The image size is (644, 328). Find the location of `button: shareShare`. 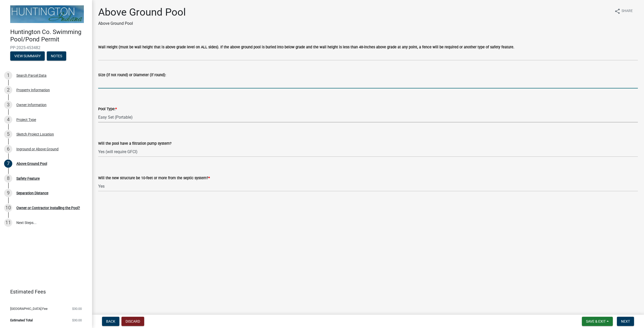

button: shareShare is located at coordinates (624, 11).